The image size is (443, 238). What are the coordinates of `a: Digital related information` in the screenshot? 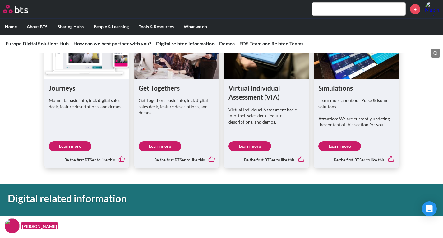 It's located at (185, 43).